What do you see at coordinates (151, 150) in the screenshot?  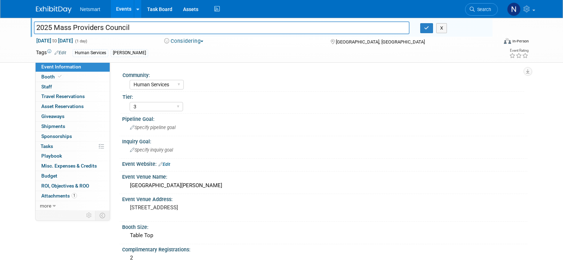 I see `span: Specify inquiry goal` at bounding box center [151, 150].